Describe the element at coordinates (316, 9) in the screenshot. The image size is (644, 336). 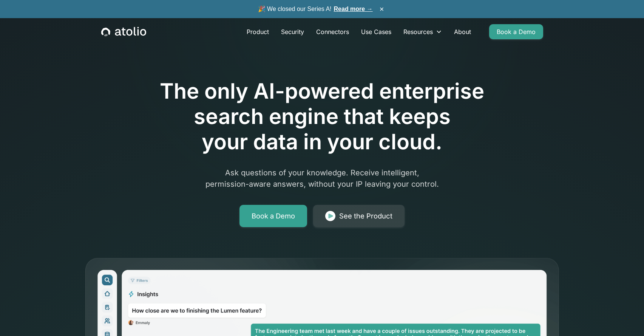
I see `span: 🎉 We closed our Series A!` at that location.